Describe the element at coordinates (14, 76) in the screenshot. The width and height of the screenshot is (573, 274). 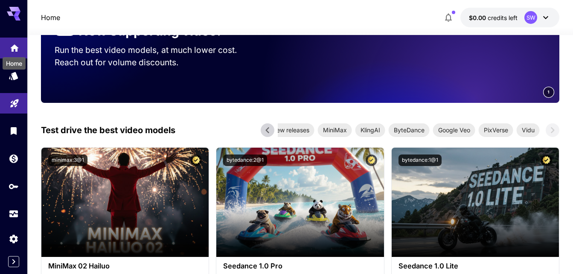
I see `div: Models` at that location.